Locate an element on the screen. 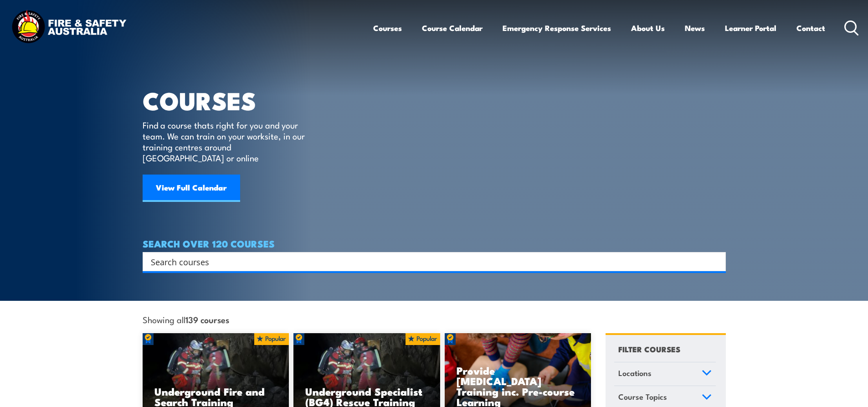 The height and width of the screenshot is (407, 868). span: Locations is located at coordinates (635, 373).